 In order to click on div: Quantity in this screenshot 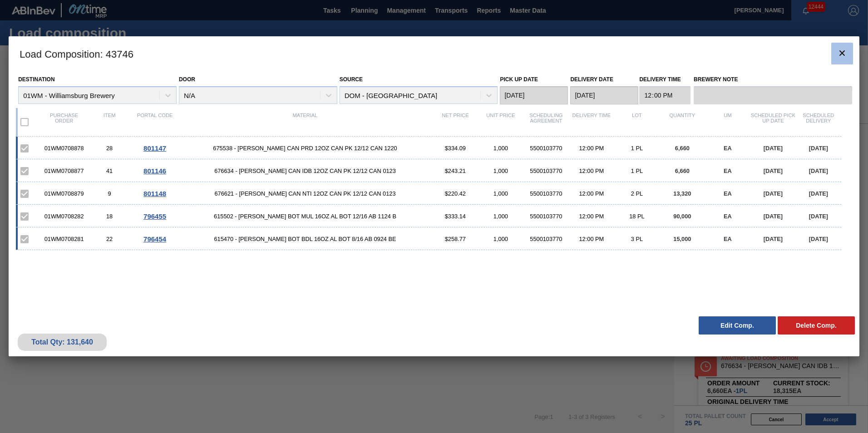, I will do `click(682, 122)`.